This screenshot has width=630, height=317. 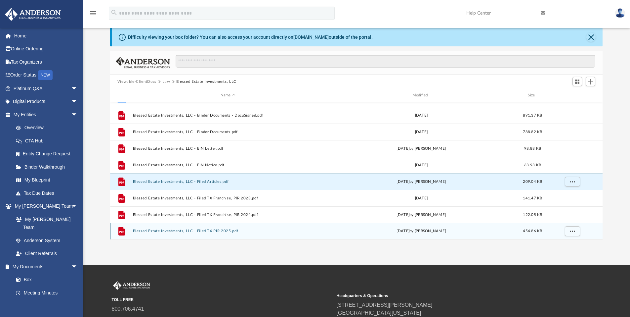 I want to click on small: Headquarters & Operations, so click(x=447, y=296).